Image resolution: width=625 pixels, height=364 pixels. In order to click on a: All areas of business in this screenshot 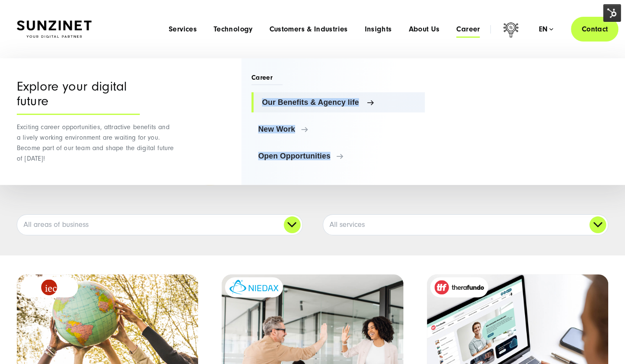, I will do `click(159, 225)`.